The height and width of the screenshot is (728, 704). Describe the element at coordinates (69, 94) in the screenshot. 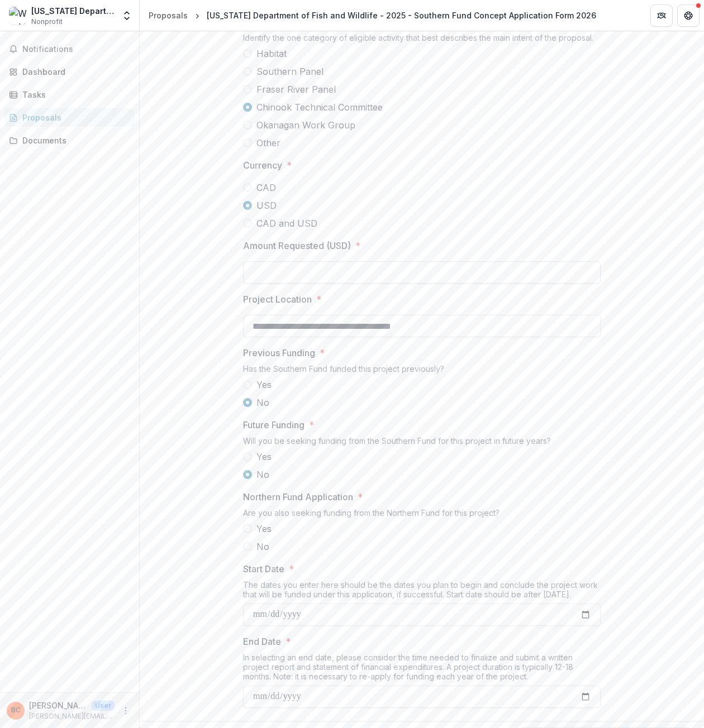

I see `a: Tasks` at that location.